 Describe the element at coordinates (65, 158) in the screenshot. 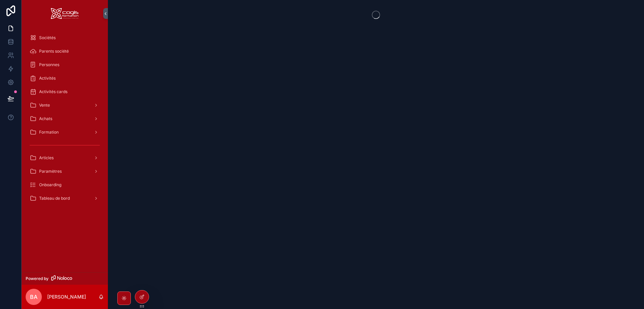

I see `a: Articles` at that location.